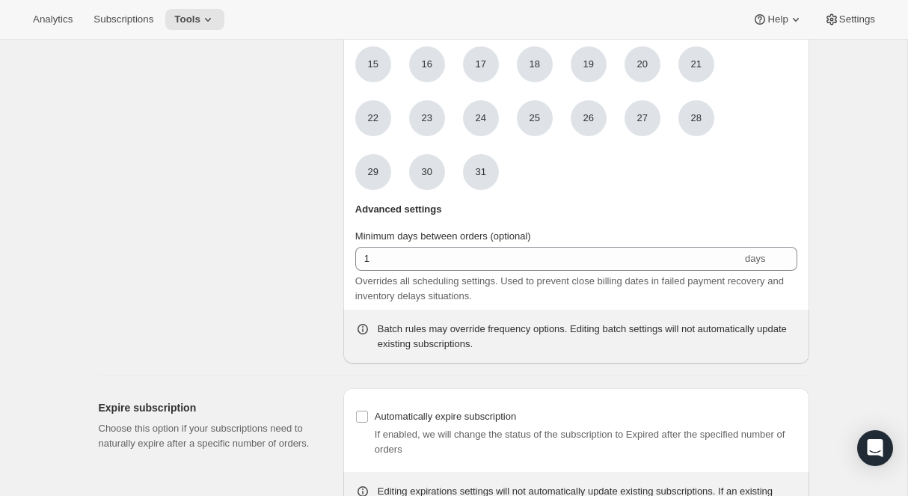 This screenshot has width=908, height=496. Describe the element at coordinates (373, 172) in the screenshot. I see `span: 29` at that location.